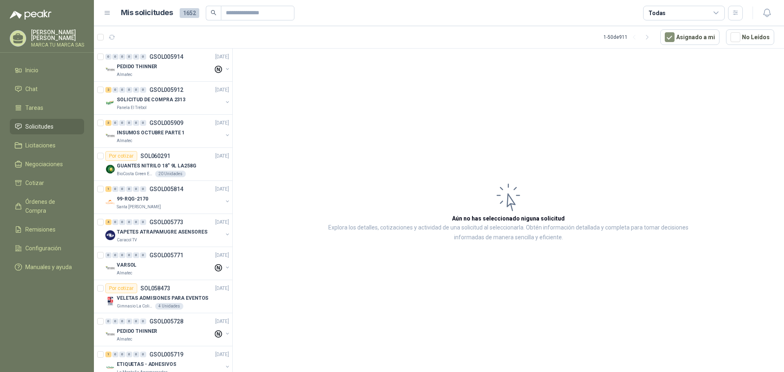 This screenshot has width=784, height=372. I want to click on div: 2, so click(108, 90).